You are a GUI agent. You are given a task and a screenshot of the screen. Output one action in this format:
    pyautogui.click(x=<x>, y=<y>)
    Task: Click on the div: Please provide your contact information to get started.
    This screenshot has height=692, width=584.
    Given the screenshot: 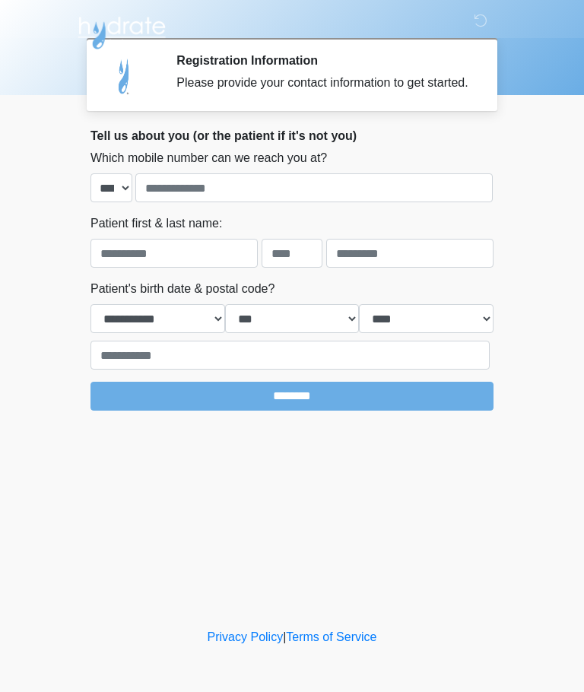 What is the action you would take?
    pyautogui.click(x=323, y=83)
    